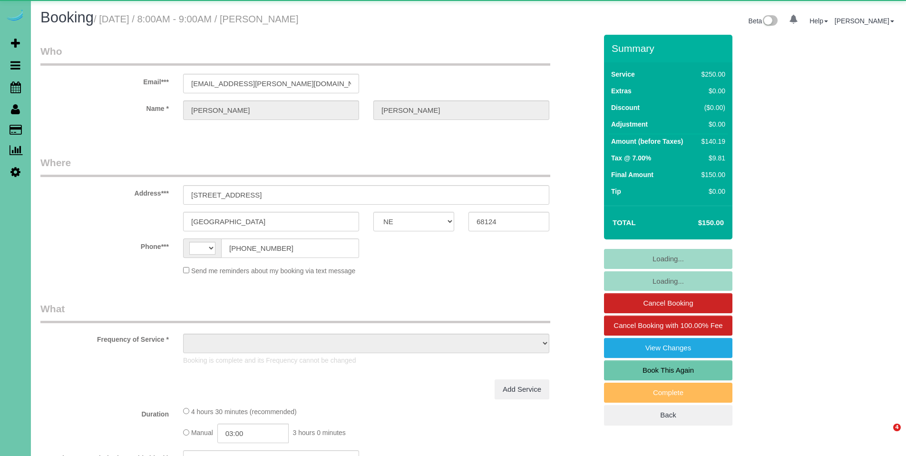 This screenshot has height=456, width=906. What do you see at coordinates (295, 55) in the screenshot?
I see `legend: Who` at bounding box center [295, 55].